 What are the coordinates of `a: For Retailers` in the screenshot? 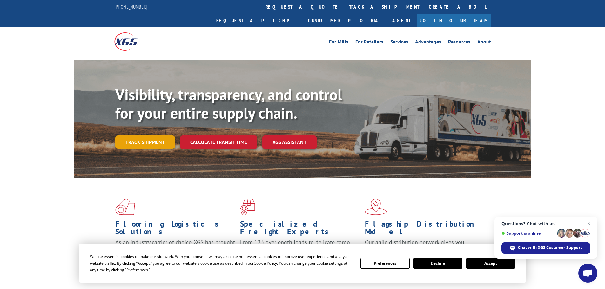 It's located at (369, 43).